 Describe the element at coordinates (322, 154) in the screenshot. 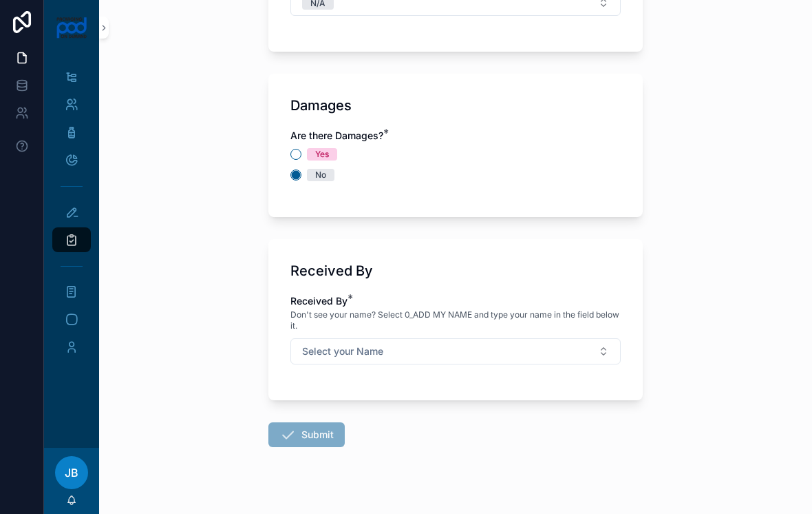

I see `div: Yes` at that location.